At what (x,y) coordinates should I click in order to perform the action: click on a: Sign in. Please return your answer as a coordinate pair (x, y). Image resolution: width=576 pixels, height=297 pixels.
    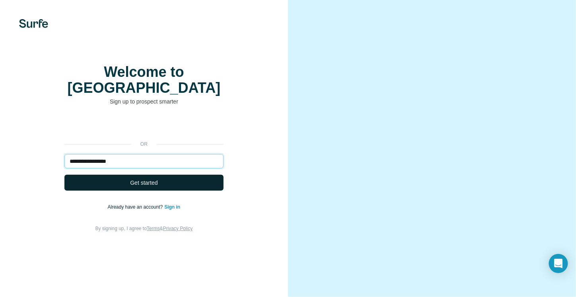
    Looking at the image, I should click on (172, 207).